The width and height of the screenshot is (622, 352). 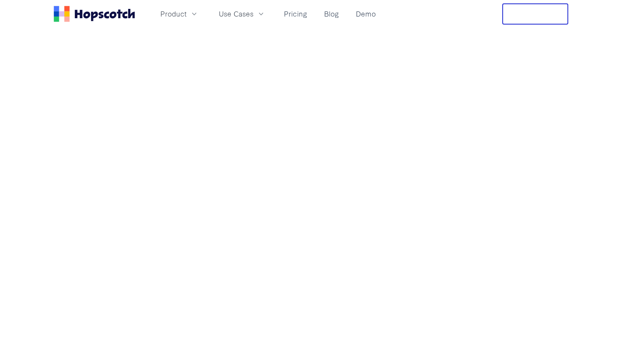 What do you see at coordinates (331, 14) in the screenshot?
I see `a: Blog` at bounding box center [331, 14].